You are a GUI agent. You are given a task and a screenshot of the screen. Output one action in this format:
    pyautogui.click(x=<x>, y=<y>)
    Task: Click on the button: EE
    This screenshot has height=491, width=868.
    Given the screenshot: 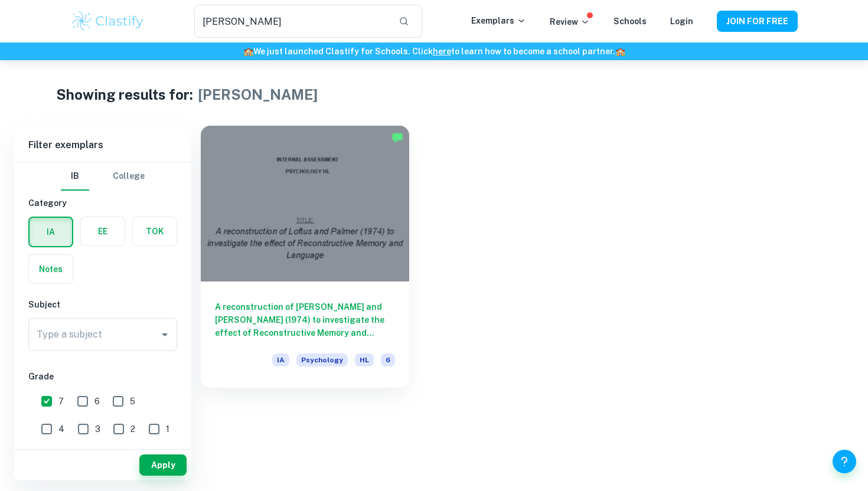 What is the action you would take?
    pyautogui.click(x=103, y=231)
    